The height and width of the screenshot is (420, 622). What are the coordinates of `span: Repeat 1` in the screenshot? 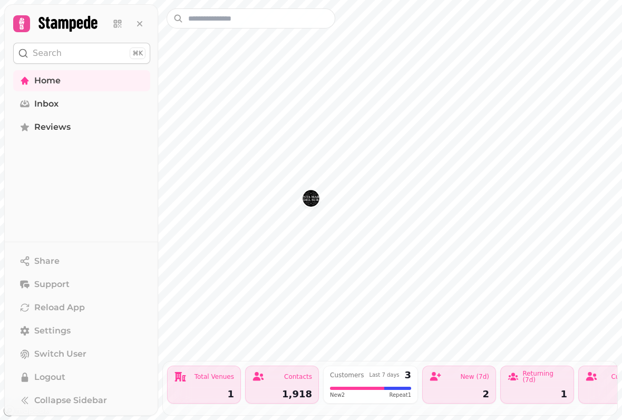 It's located at (400, 394).